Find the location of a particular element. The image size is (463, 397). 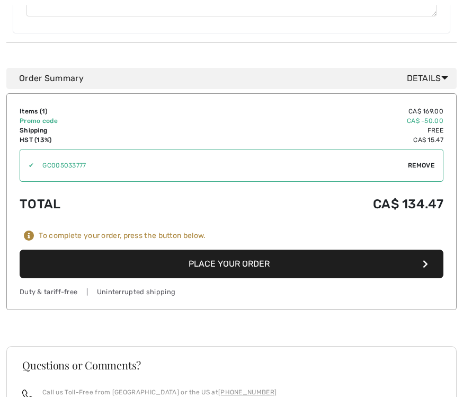

span: Details is located at coordinates (430, 78).